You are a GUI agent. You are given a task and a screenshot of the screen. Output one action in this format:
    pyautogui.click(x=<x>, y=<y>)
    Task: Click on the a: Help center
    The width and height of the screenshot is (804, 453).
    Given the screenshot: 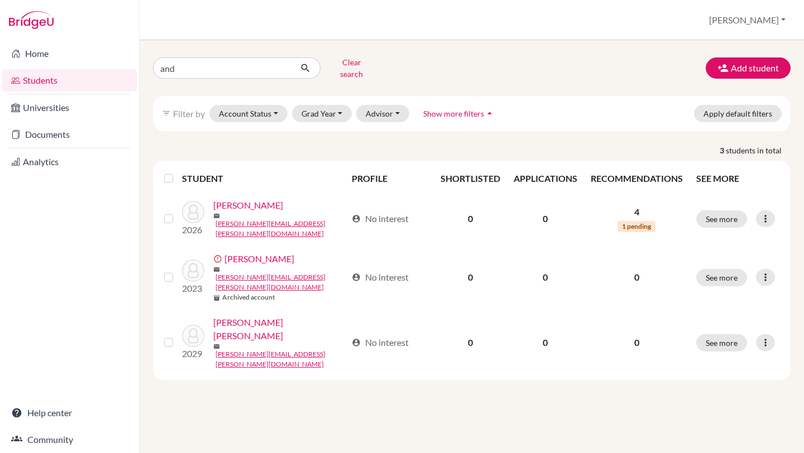 What is the action you would take?
    pyautogui.click(x=69, y=413)
    